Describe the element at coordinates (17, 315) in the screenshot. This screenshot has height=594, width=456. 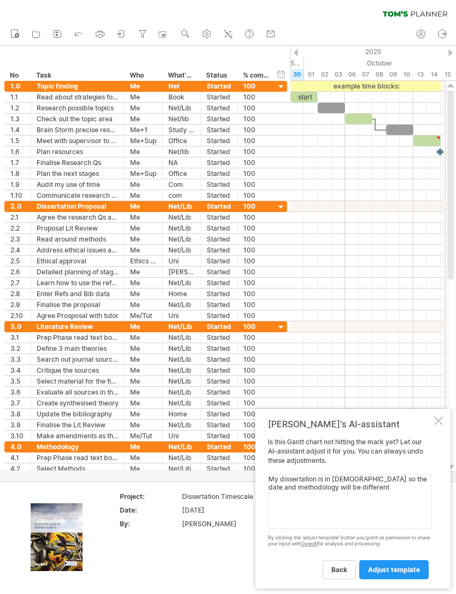
I see `div: 2.10` at that location.